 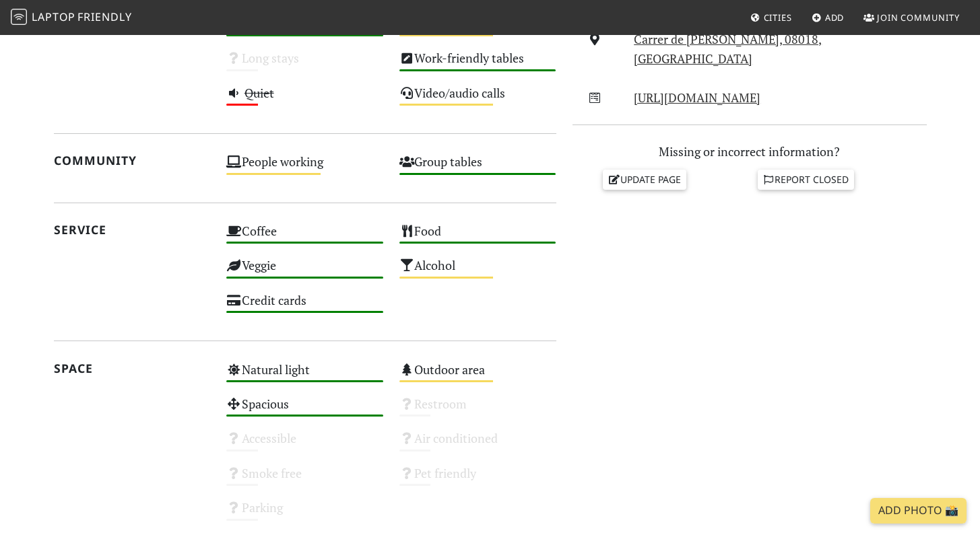 I want to click on span: Friendly, so click(x=105, y=17).